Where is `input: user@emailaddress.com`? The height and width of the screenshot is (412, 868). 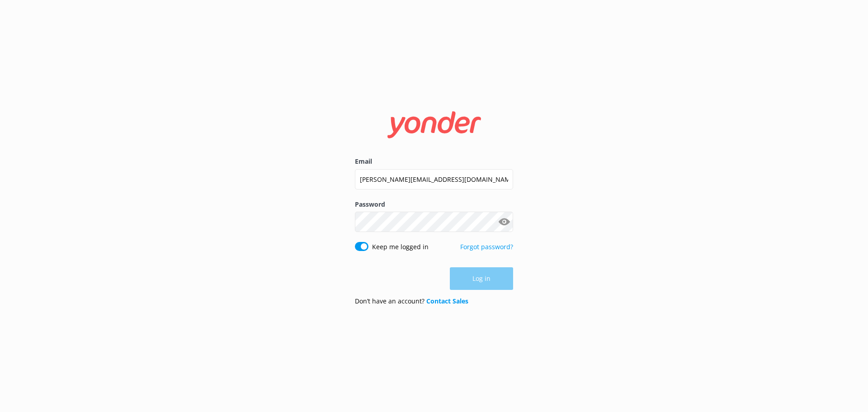 input: user@emailaddress.com is located at coordinates (434, 179).